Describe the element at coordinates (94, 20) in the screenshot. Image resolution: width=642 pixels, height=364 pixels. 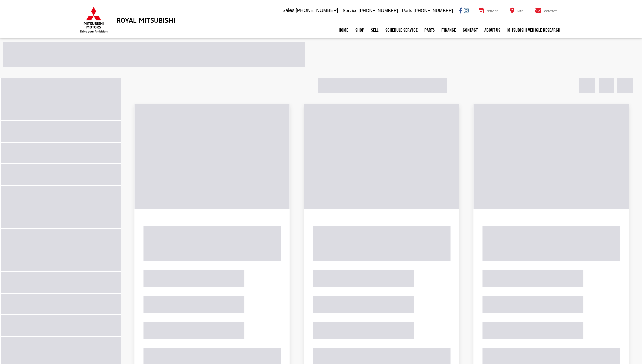
I see `img: Mitsubishi` at that location.